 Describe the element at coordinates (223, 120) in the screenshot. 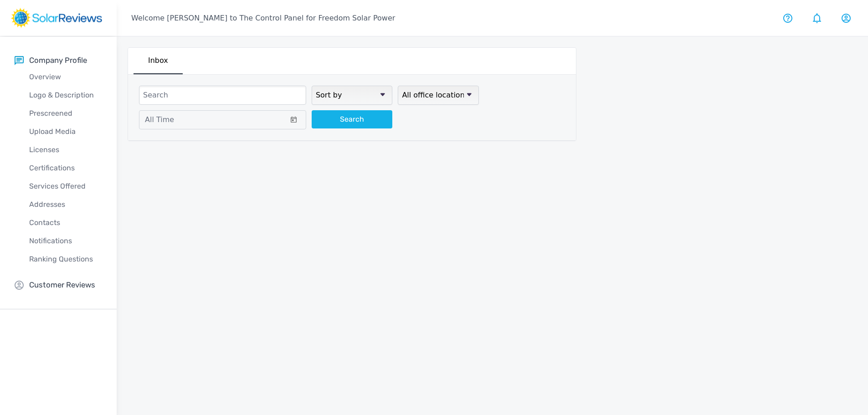

I see `button: All Time` at that location.